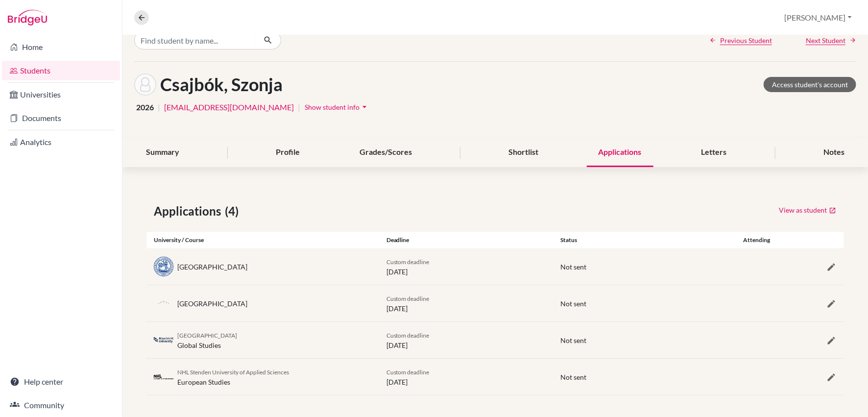 Image resolution: width=868 pixels, height=417 pixels. Describe the element at coordinates (195, 40) in the screenshot. I see `input: Find student by name...` at that location.